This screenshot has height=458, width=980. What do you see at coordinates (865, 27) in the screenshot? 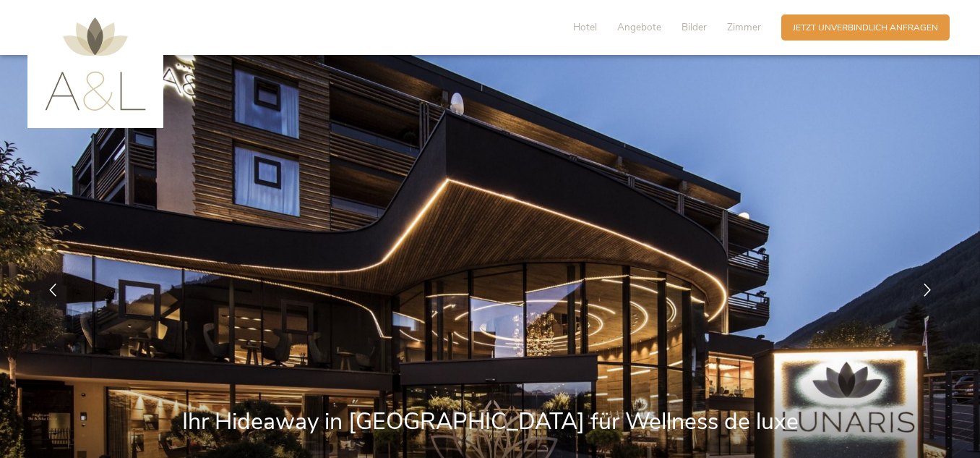
I see `span: Jetzt unverbindlich anfragen` at bounding box center [865, 27].